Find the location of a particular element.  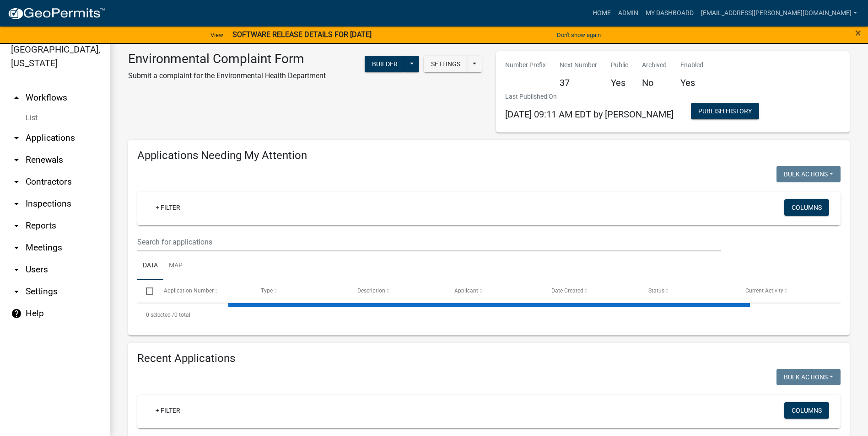

datatable-header-cell: Select is located at coordinates (146, 291).